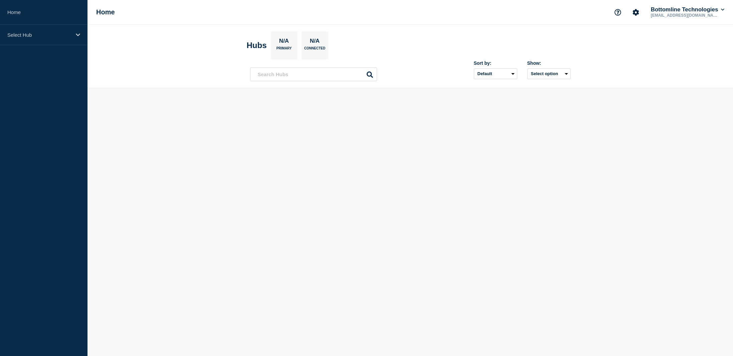 The height and width of the screenshot is (356, 733). What do you see at coordinates (106, 12) in the screenshot?
I see `h1: Home` at bounding box center [106, 12].